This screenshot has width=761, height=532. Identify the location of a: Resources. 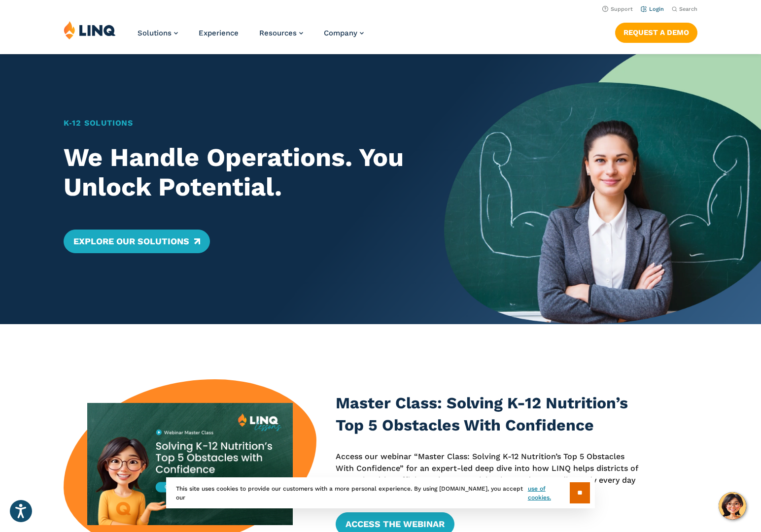
(281, 33).